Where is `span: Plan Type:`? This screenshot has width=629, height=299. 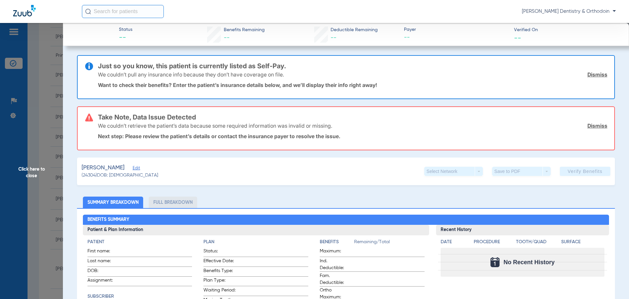 span: Plan Type: is located at coordinates (220, 281).